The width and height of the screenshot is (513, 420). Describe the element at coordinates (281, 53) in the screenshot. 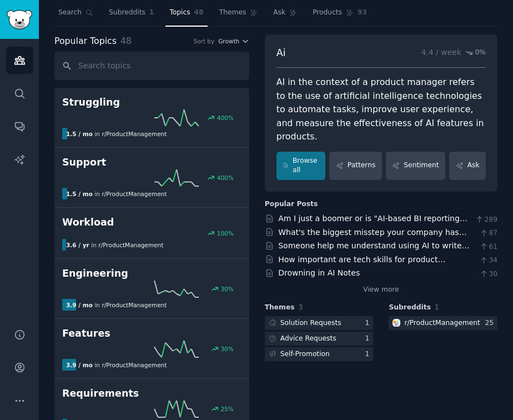

I see `span: Ai` at that location.